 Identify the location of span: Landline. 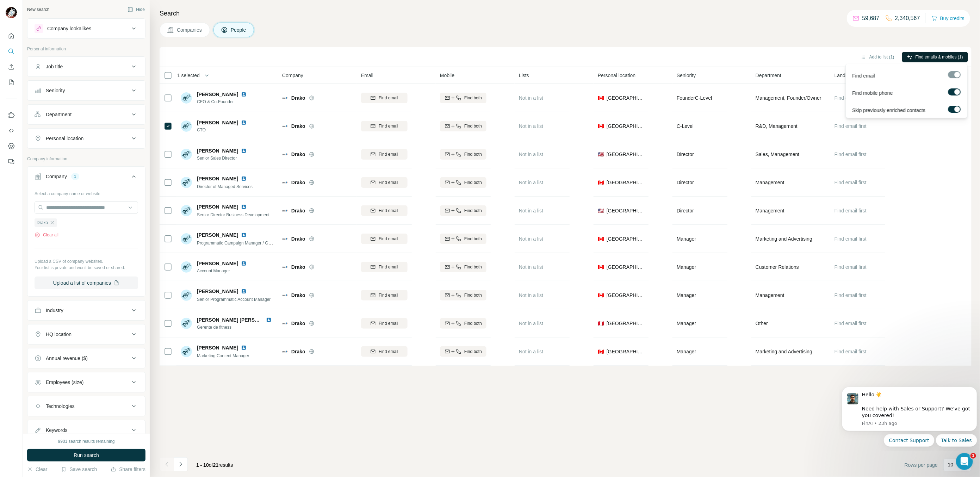
(844, 75).